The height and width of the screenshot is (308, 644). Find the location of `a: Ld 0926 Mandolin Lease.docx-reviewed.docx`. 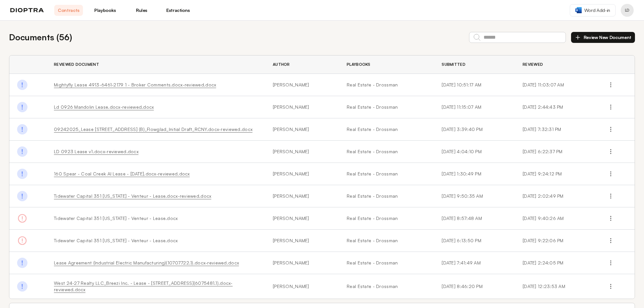

a: Ld 0926 Mandolin Lease.docx-reviewed.docx is located at coordinates (103, 107).